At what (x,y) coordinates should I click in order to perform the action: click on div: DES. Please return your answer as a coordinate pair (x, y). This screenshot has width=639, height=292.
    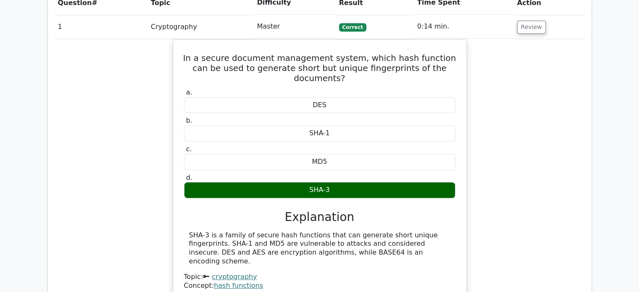
    Looking at the image, I should click on (320, 105).